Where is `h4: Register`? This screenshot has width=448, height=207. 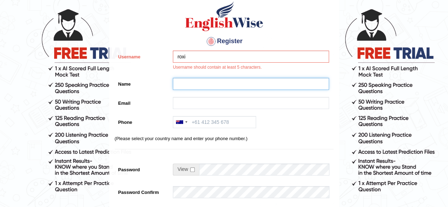 h4: Register is located at coordinates (224, 41).